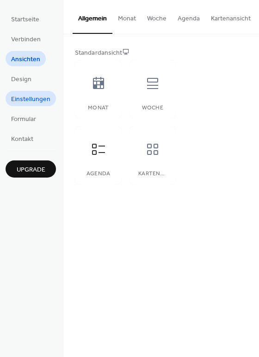 This screenshot has width=259, height=357. Describe the element at coordinates (24, 119) in the screenshot. I see `span: Formular` at that location.